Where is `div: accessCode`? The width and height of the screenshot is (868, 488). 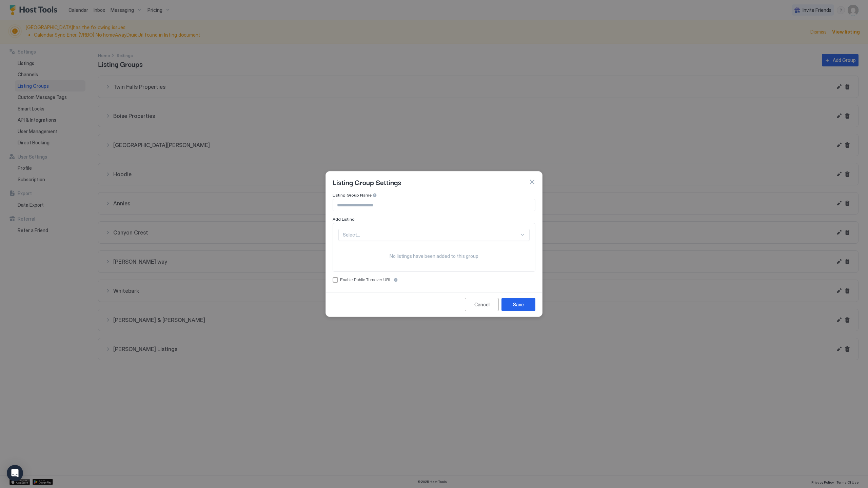 div: accessCode is located at coordinates (434, 280).